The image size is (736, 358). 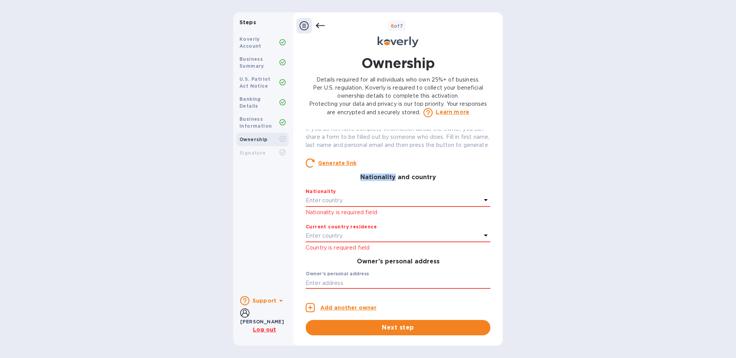 What do you see at coordinates (398, 328) in the screenshot?
I see `span: Next step` at bounding box center [398, 328].